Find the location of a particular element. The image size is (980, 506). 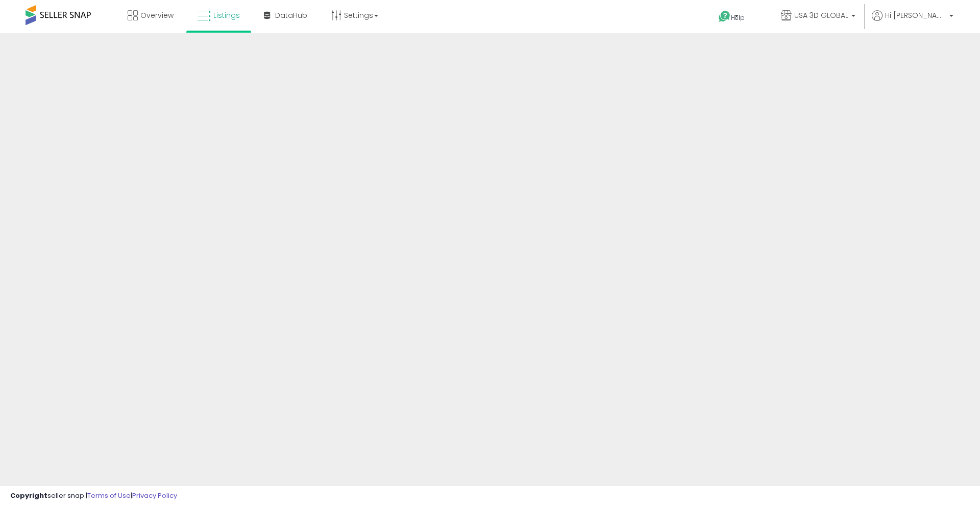

a: Help is located at coordinates (738, 18).